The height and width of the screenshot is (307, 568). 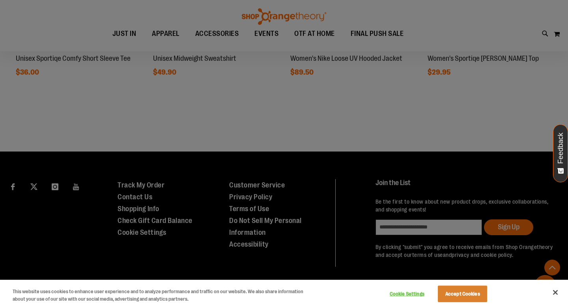 I want to click on button: Accept Cookies, so click(x=462, y=294).